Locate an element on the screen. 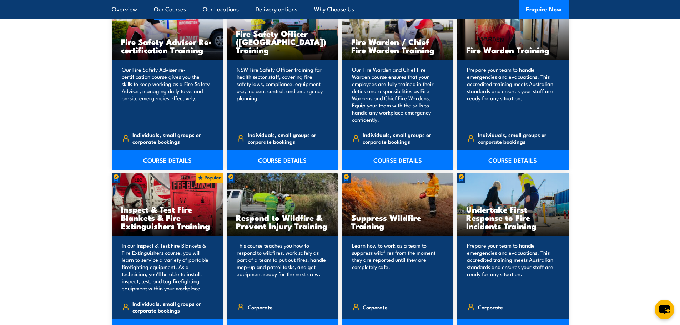  h3: Undertake First Response to Fire Incidents Training is located at coordinates (513, 217).